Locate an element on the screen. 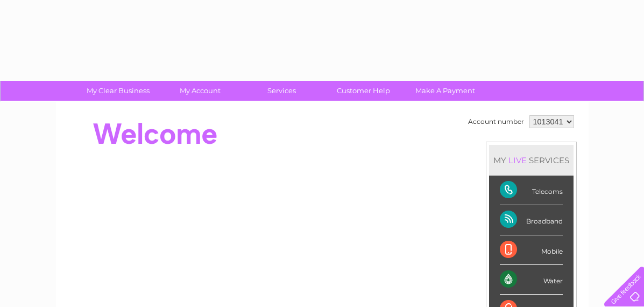 This screenshot has width=644, height=307. a: Customer Help is located at coordinates (363, 90).